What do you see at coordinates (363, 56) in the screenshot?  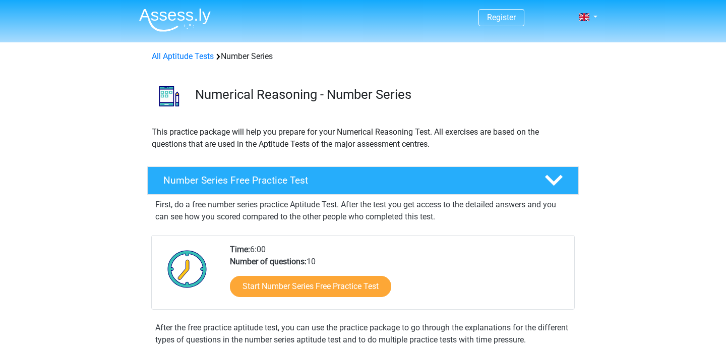 I see `div: Number Series` at bounding box center [363, 56].